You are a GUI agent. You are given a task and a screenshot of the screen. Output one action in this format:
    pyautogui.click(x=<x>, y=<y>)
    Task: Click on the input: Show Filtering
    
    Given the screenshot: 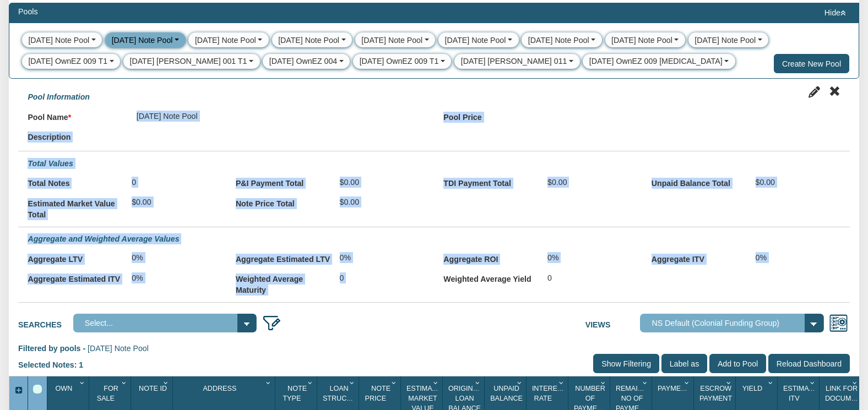 What is the action you would take?
    pyautogui.click(x=626, y=363)
    